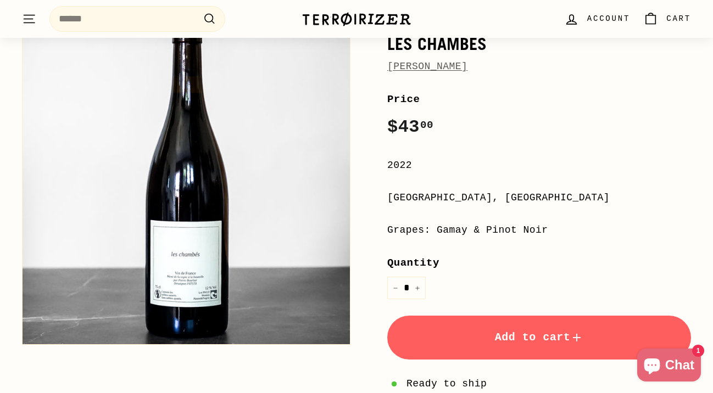  Describe the element at coordinates (539, 338) in the screenshot. I see `button: Add to cart` at that location.